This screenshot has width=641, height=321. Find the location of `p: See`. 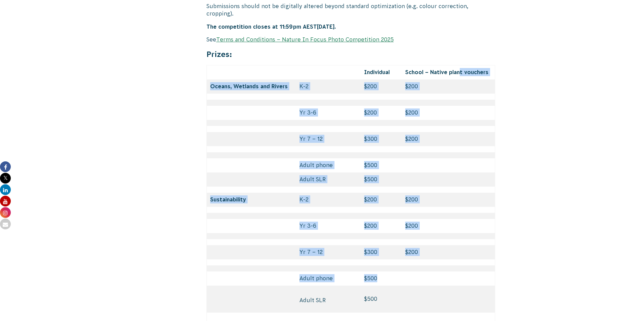

p: See is located at coordinates (351, 39).